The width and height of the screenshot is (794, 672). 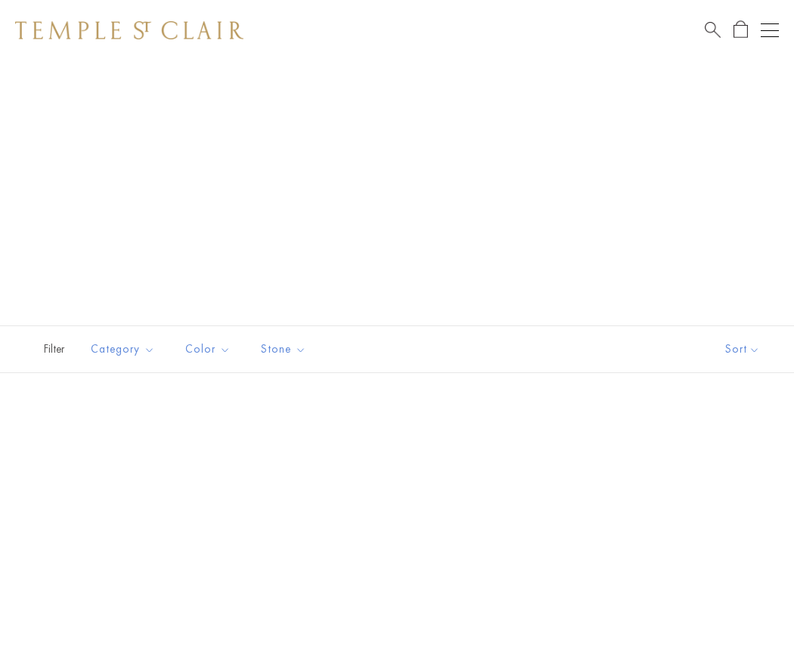 I want to click on span: Category, so click(x=125, y=349).